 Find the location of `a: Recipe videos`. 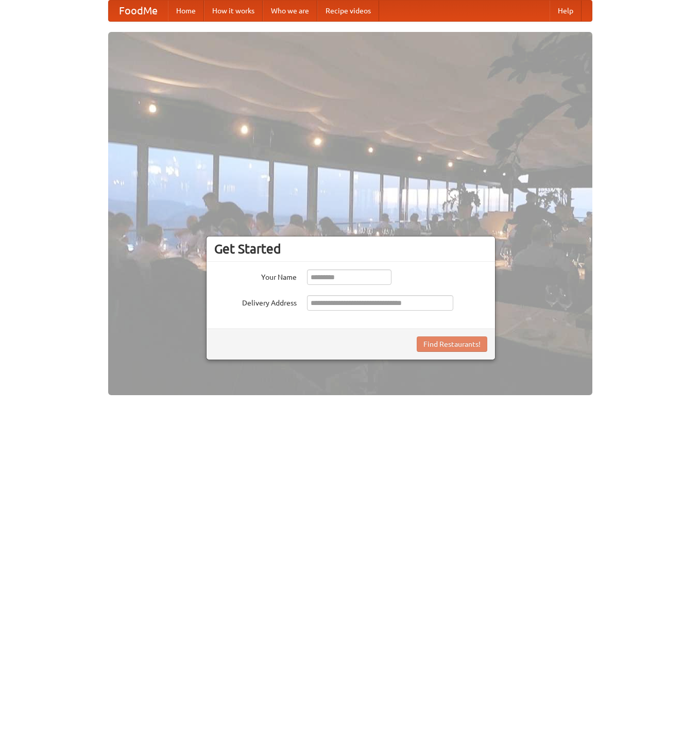

a: Recipe videos is located at coordinates (348, 10).